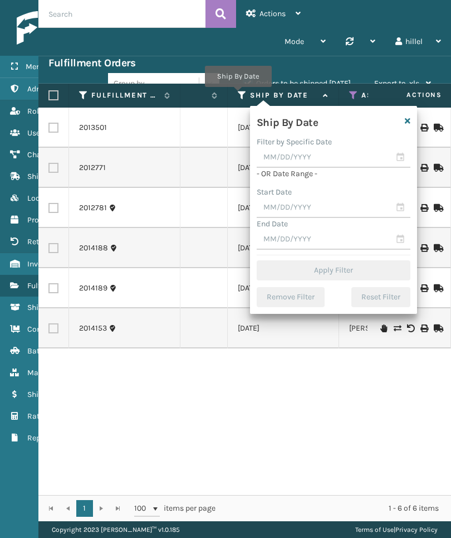 The height and width of the screenshot is (538, 451). Describe the element at coordinates (37, 133) in the screenshot. I see `span: Users` at that location.